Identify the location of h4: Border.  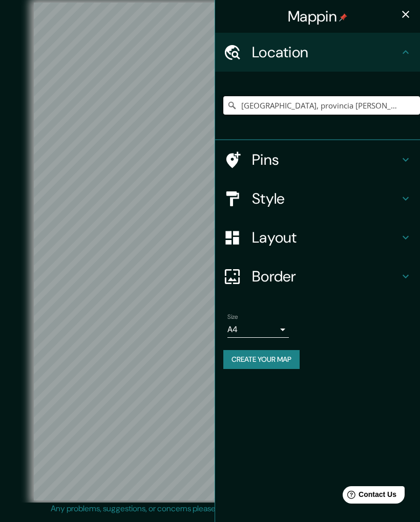
(326, 277).